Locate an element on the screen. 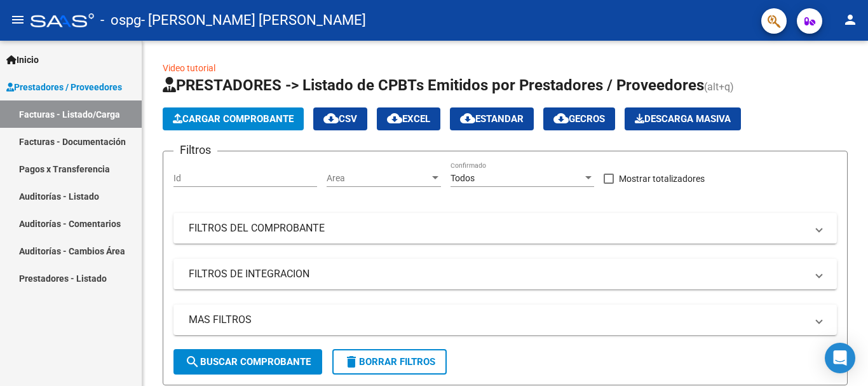 The image size is (868, 386). span: Estandar is located at coordinates (492, 119).